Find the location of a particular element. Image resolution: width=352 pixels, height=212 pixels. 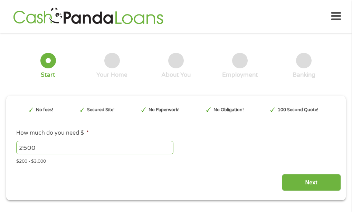

p: 100 Second Quote! is located at coordinates (298, 110).